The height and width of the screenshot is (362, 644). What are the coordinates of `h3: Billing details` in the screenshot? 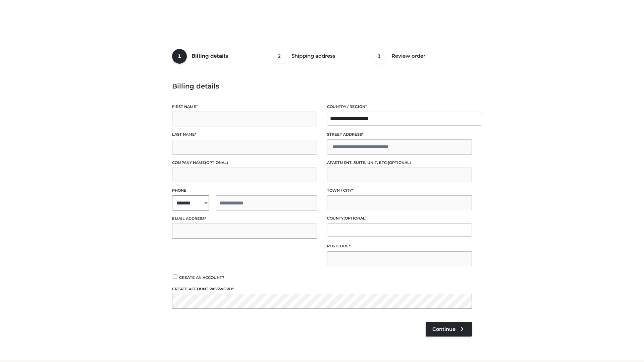 It's located at (322, 86).